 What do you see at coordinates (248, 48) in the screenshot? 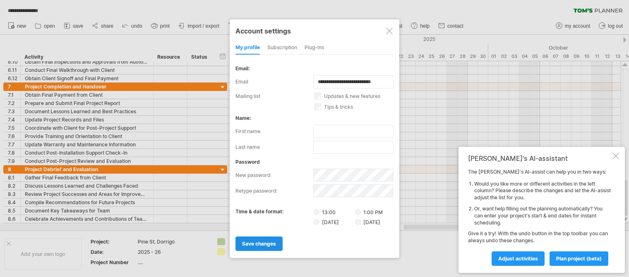
I see `div: my profile` at bounding box center [248, 48].